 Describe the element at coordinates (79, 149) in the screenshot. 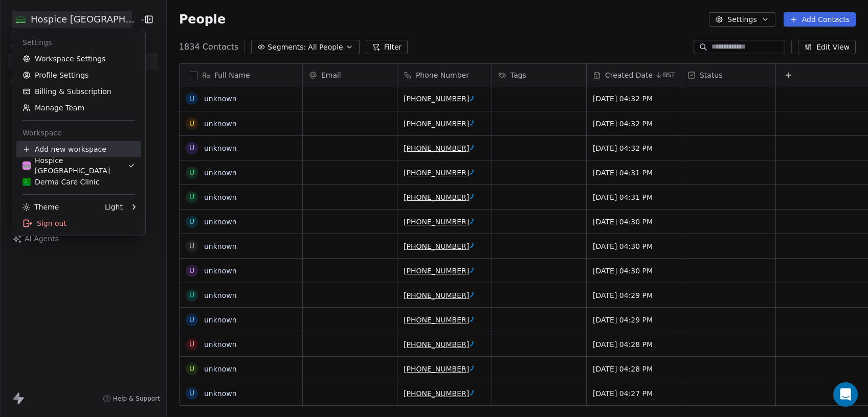

I see `div: Add new workspace` at that location.